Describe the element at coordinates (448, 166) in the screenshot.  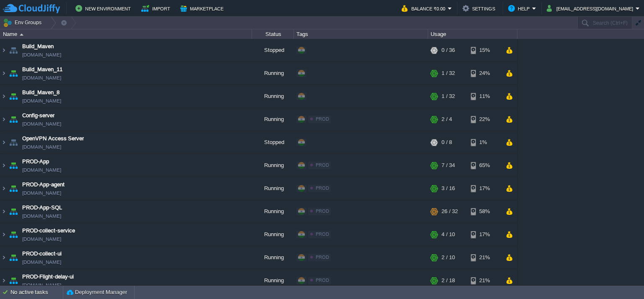
I see `div: 7 / 34` at that location.